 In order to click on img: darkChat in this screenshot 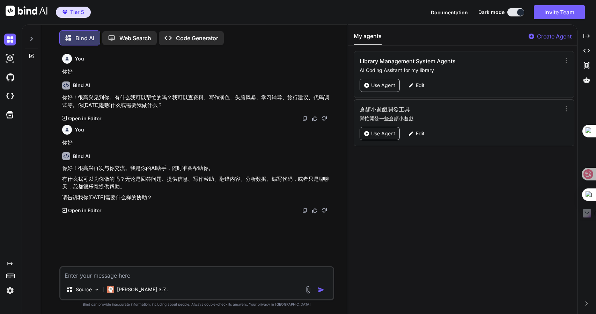, I will do `click(10, 39)`.